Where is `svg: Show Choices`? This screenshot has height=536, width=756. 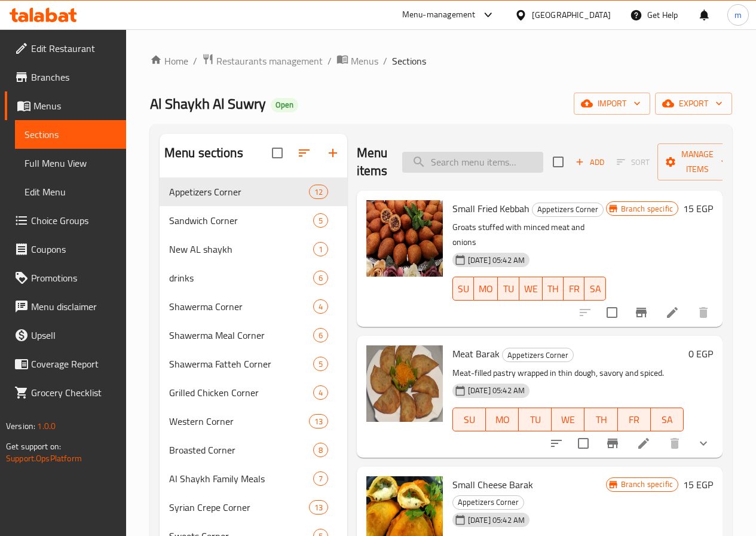
svg: Show Choices is located at coordinates (704, 444).